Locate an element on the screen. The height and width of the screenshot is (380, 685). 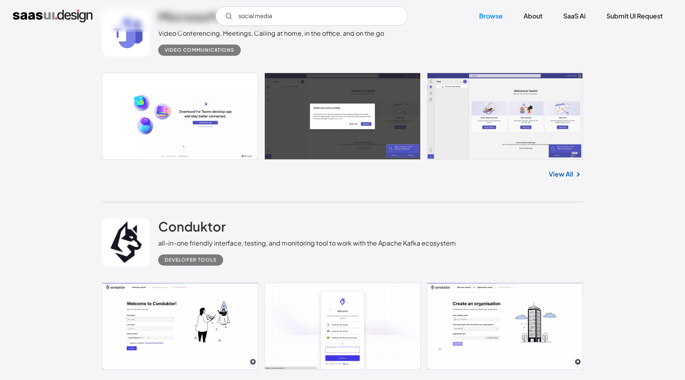
input: Search UI designs you're looking for... is located at coordinates (312, 16).